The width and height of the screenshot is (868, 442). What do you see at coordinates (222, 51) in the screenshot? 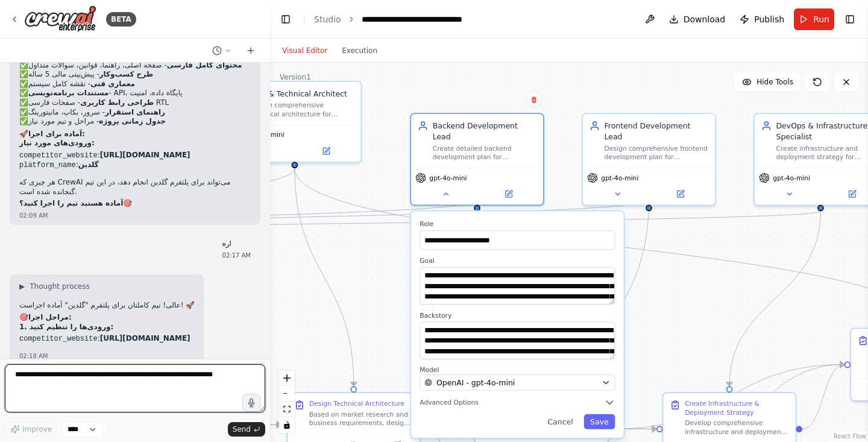
I see `button: Switch to previous chat` at bounding box center [222, 51].